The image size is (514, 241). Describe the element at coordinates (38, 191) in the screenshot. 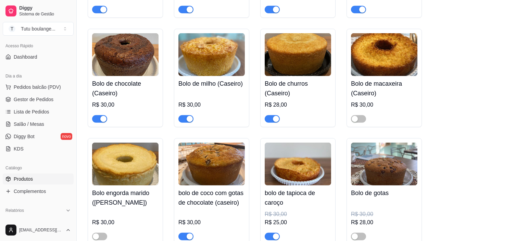

I see `a: Complementos` at that location.